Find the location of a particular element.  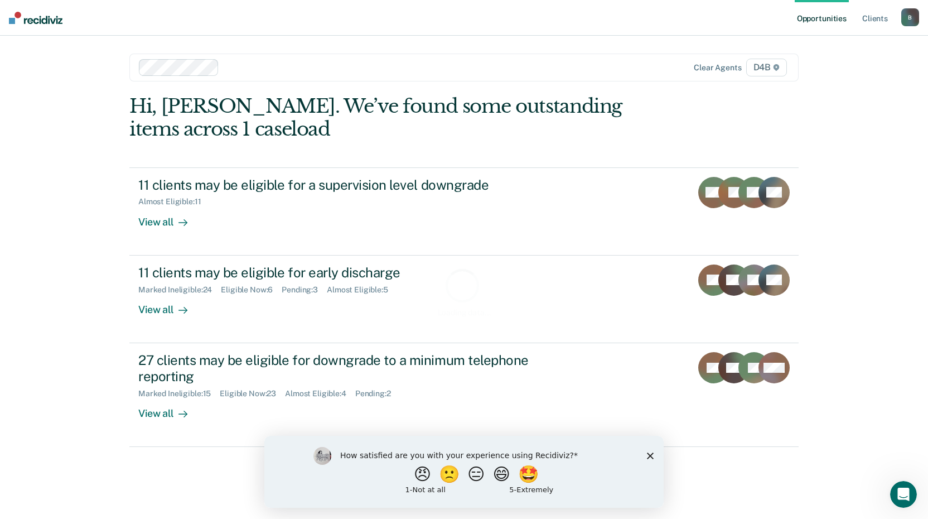

div: Marked Ineligible : 24 is located at coordinates (180, 290).